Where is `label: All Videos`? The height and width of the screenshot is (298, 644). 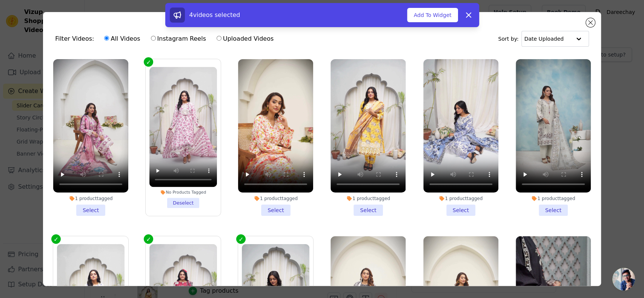 label: All Videos is located at coordinates (122, 39).